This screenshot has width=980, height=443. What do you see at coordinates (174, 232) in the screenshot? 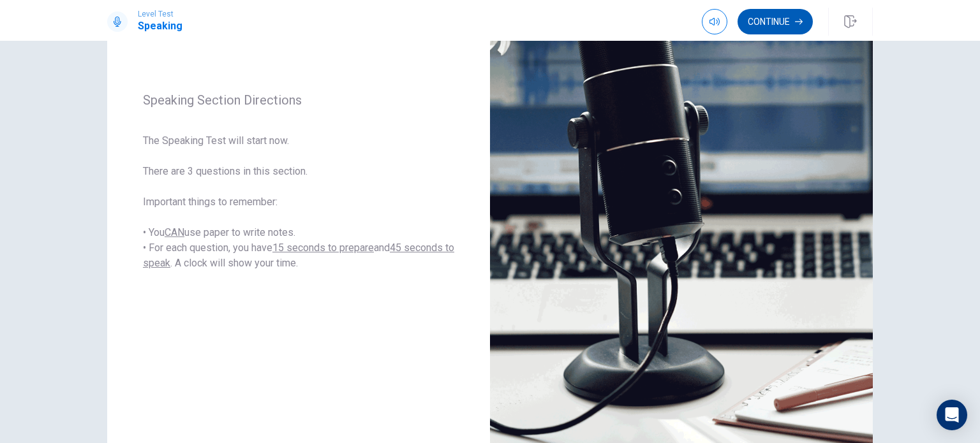
I see `u: CAN` at bounding box center [174, 232].